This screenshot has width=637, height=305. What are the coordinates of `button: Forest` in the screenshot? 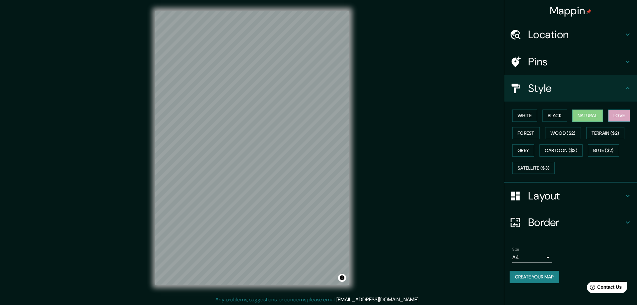 It's located at (526, 133).